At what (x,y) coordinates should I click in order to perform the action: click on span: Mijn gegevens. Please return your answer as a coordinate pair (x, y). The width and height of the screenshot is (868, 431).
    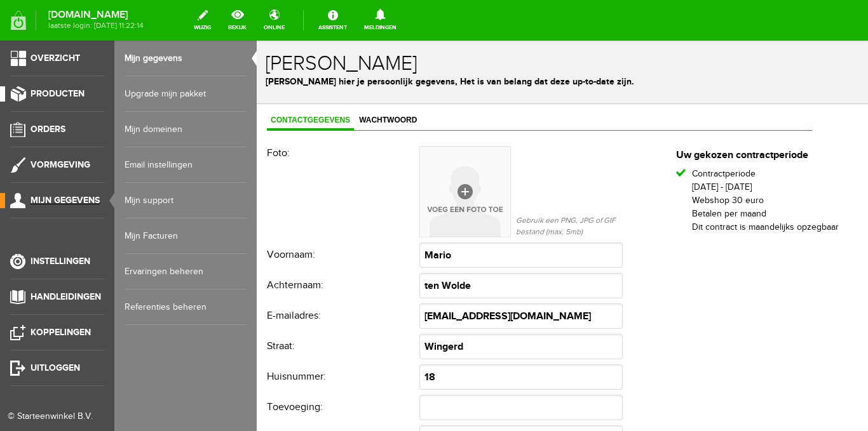
    Looking at the image, I should click on (65, 201).